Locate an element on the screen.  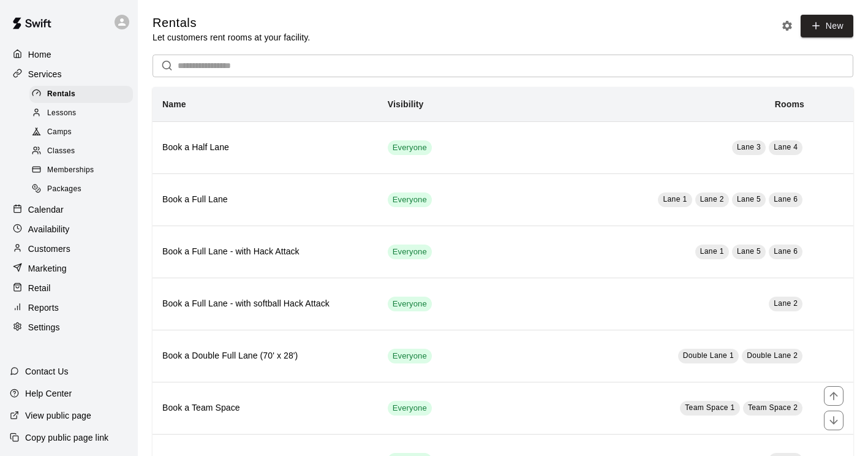
a: Reports is located at coordinates (69, 307).